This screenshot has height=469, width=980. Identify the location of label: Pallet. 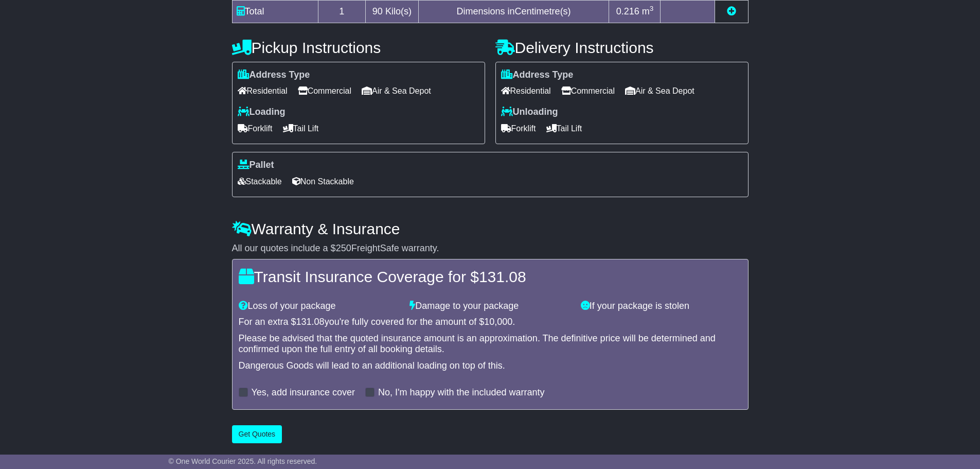
(256, 165).